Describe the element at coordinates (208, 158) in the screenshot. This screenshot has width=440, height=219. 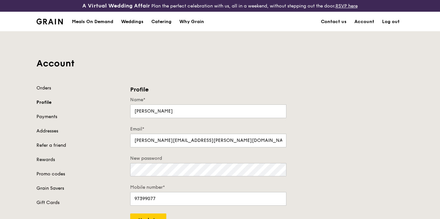
I see `label: New password` at that location.